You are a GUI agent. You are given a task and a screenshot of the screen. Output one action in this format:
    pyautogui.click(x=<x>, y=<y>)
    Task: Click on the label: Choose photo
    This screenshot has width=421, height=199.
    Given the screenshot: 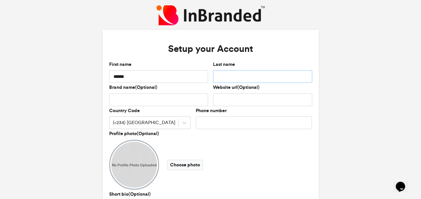 What is the action you would take?
    pyautogui.click(x=185, y=165)
    